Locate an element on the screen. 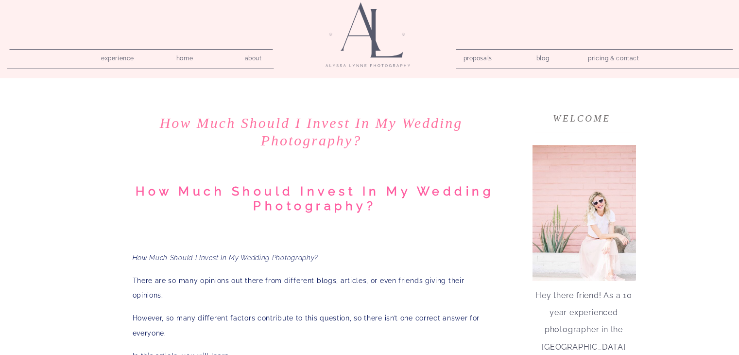 Image resolution: width=739 pixels, height=355 pixels. a: experience is located at coordinates (118, 56).